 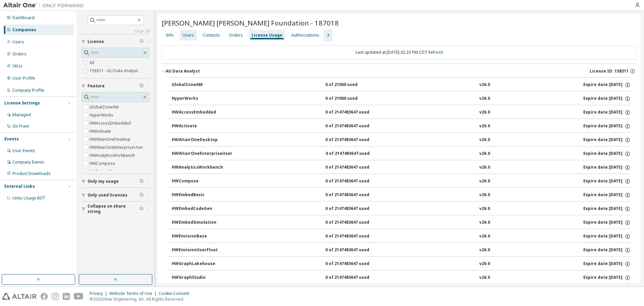 I want to click on div: Company Events, so click(x=28, y=162).